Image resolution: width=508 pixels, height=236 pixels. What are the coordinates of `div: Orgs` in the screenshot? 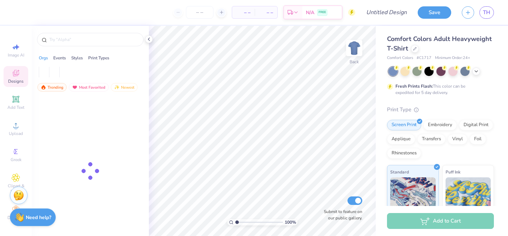 It's located at (43, 58).